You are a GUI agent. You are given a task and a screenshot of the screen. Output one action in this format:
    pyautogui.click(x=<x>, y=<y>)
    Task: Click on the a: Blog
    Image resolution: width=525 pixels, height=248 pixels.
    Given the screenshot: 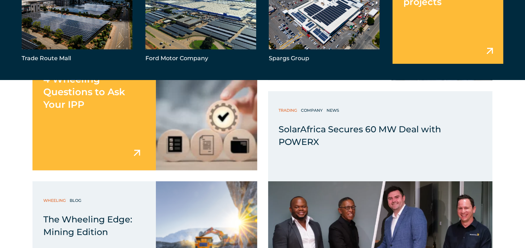 What is the action you would take?
    pyautogui.click(x=76, y=201)
    